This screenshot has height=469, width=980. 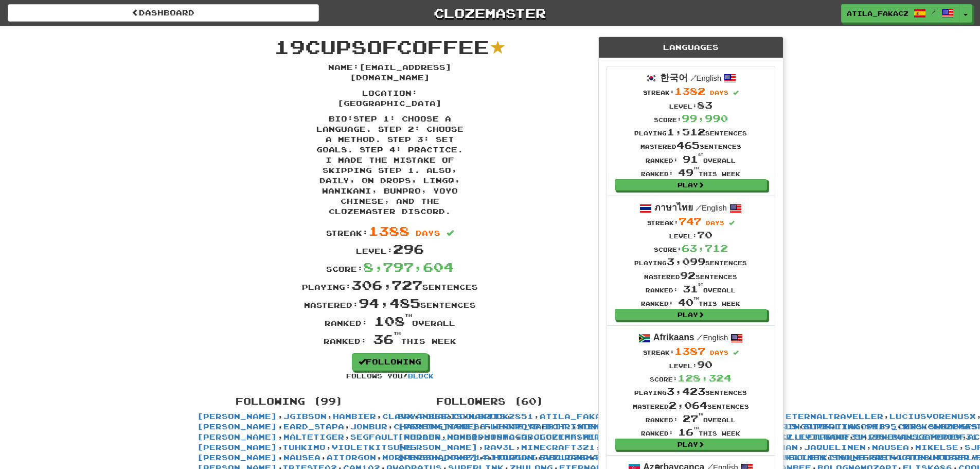 What do you see at coordinates (561, 436) in the screenshot?
I see `a: AbClozemaster` at bounding box center [561, 436].